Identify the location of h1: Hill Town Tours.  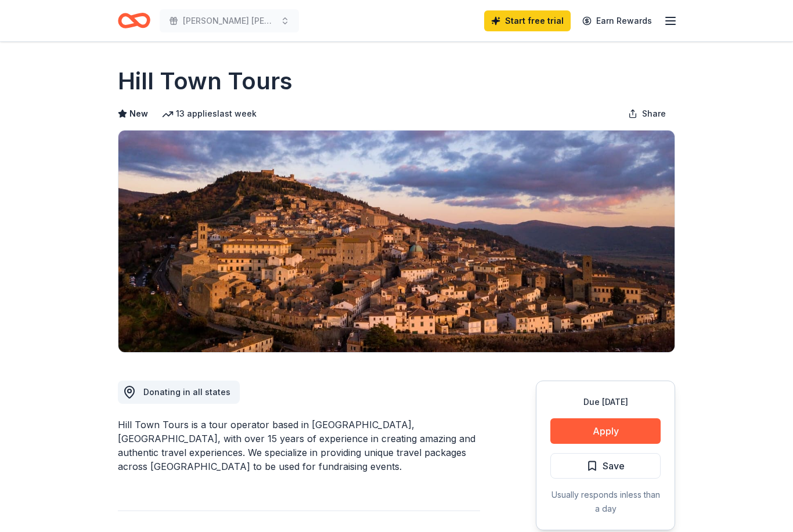
(205, 81).